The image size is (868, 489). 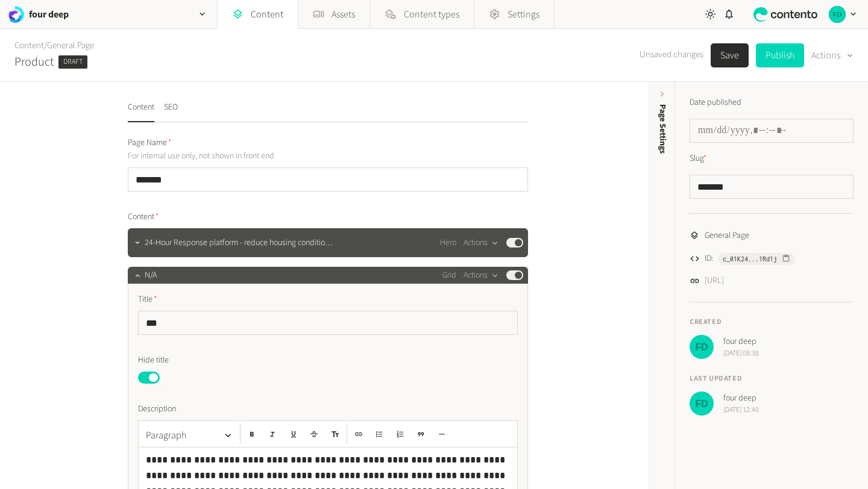 What do you see at coordinates (73, 62) in the screenshot?
I see `span: Draft` at bounding box center [73, 62].